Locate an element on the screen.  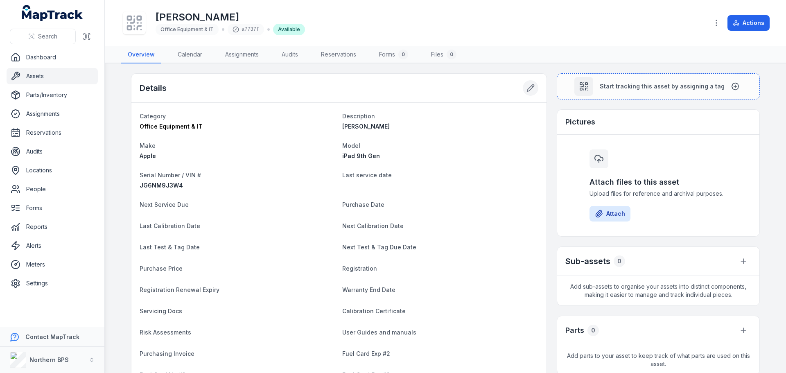
span: Serial Number / VIN # is located at coordinates (170, 175).